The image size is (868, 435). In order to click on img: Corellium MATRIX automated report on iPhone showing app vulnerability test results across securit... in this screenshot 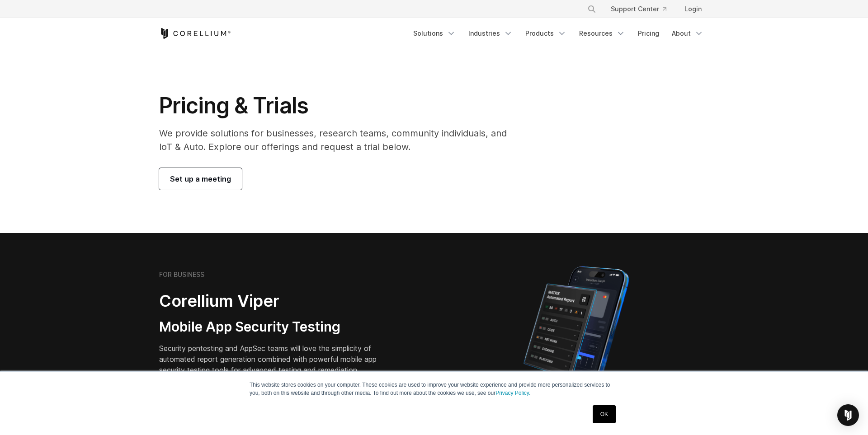, I will do `click(576, 341)`.